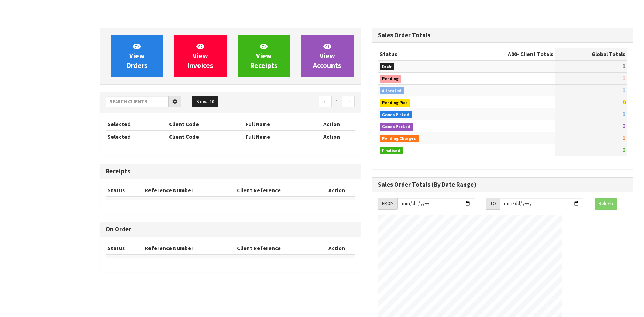 The width and height of the screenshot is (644, 317). I want to click on th: Global Totals, so click(591, 54).